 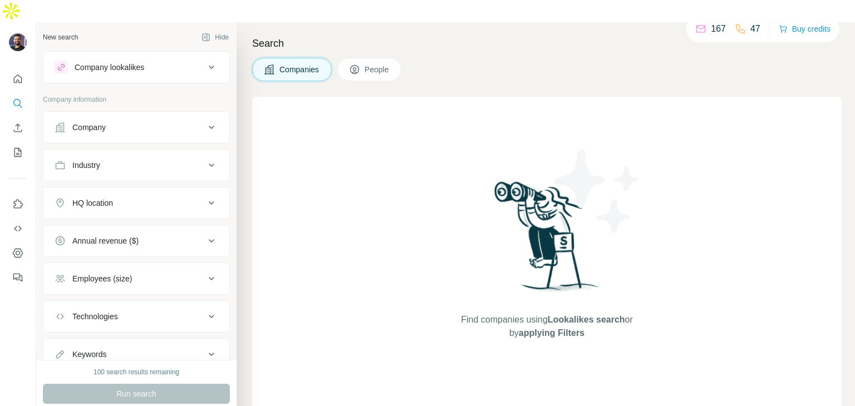 I want to click on button: Buy credits, so click(x=804, y=29).